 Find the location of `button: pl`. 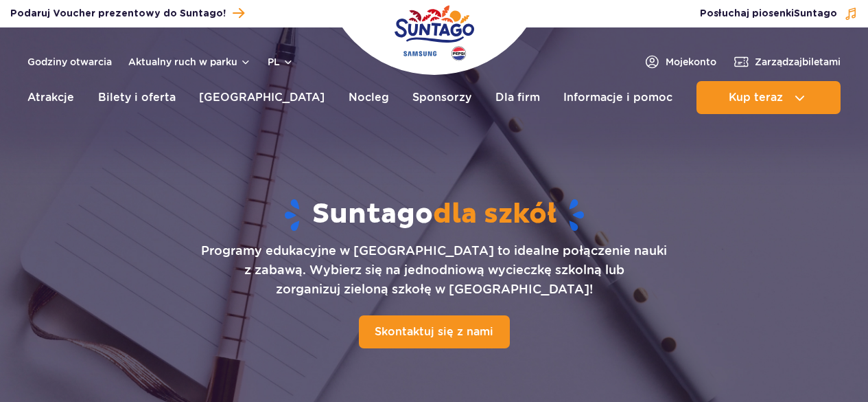

button: pl is located at coordinates (281, 62).